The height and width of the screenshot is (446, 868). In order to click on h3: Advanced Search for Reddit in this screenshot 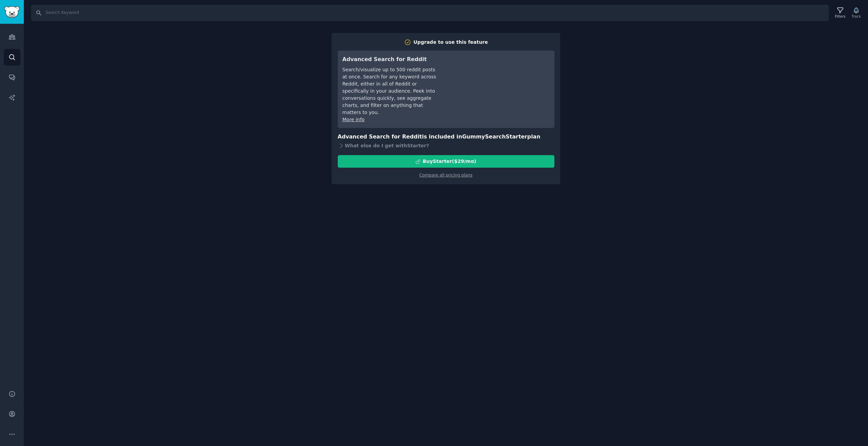, I will do `click(390, 60)`.